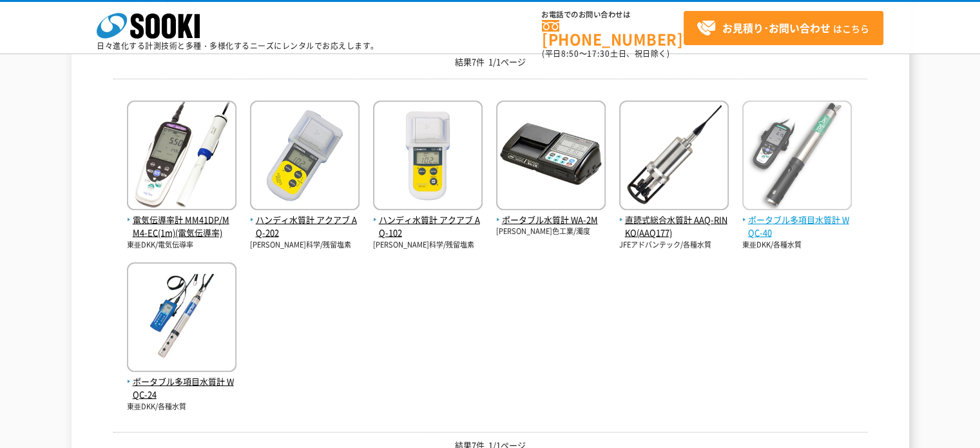  Describe the element at coordinates (304, 157) in the screenshot. I see `img: AQ-202` at that location.